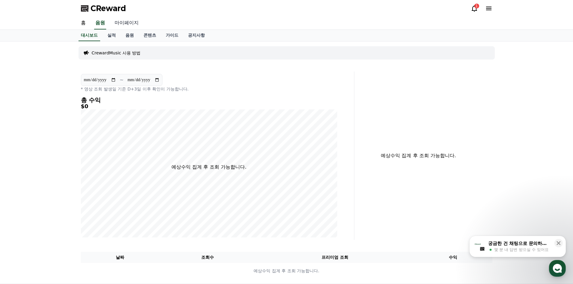  I want to click on th: 날짜, so click(120, 257).